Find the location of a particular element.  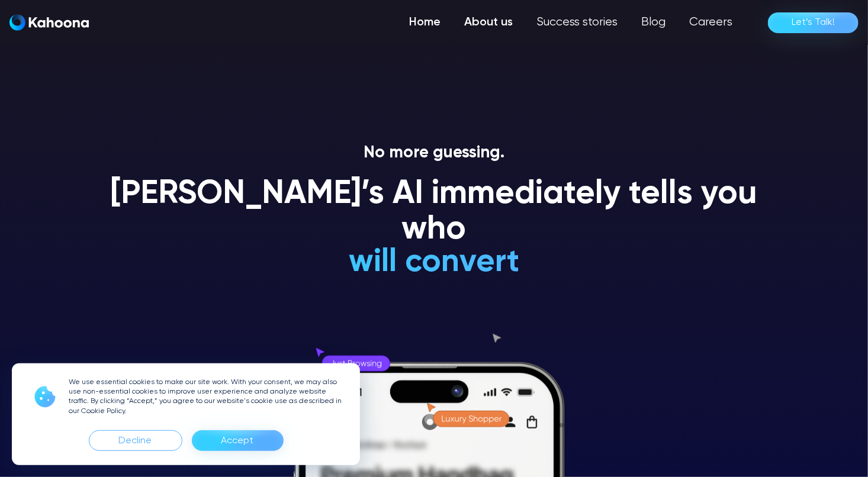

a: home is located at coordinates (49, 23).